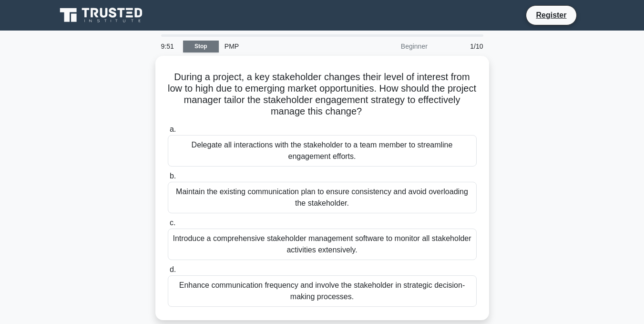 Image resolution: width=644 pixels, height=324 pixels. I want to click on span: c., so click(173, 223).